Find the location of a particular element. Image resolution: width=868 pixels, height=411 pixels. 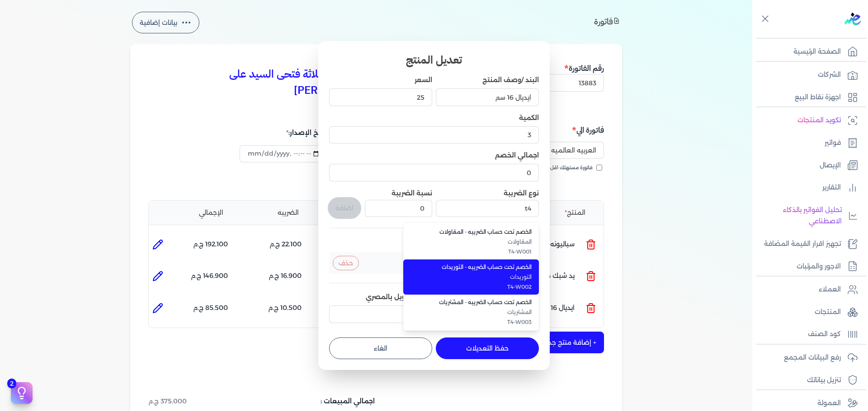

button: اختر نوع الضريبة is located at coordinates (487, 210).